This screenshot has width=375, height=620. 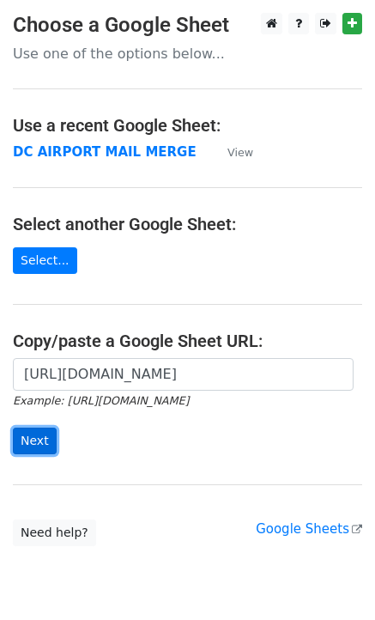 I want to click on input: Next, so click(x=34, y=440).